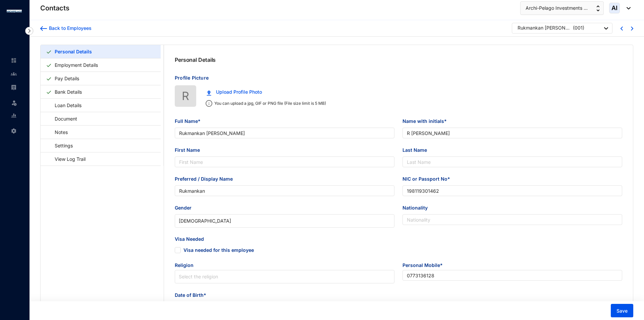 This screenshot has width=644, height=320. Describe the element at coordinates (417, 150) in the screenshot. I see `label: Last Name` at that location.